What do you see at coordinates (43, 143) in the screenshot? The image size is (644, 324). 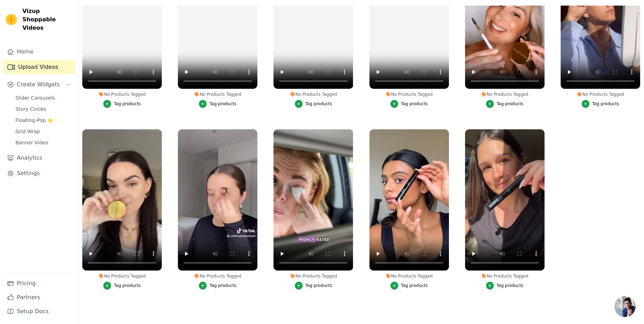 I see `a: Banner Video` at bounding box center [43, 143].